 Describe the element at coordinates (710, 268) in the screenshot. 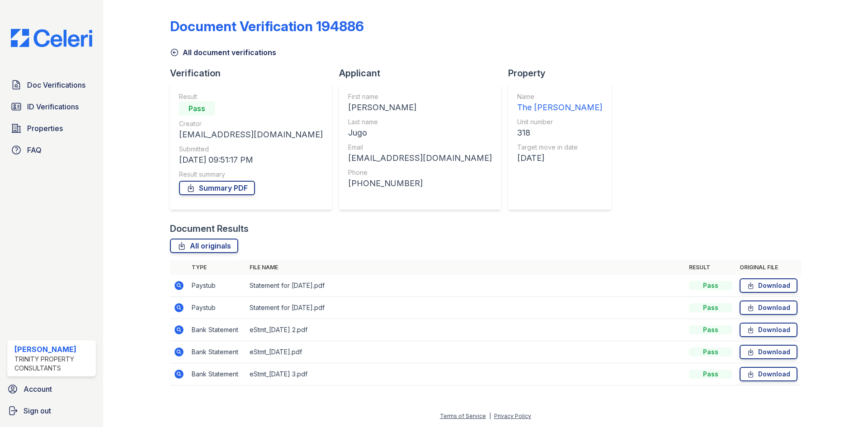

I see `th: Result` at that location.